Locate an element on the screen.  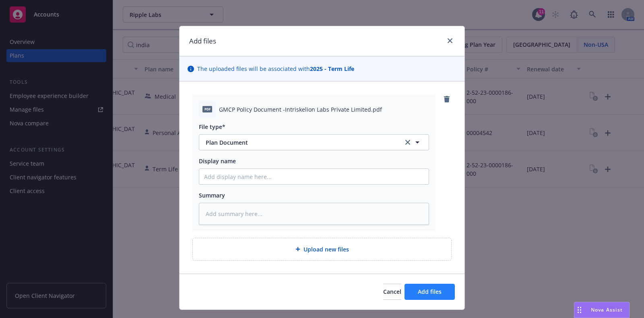
a: clear selection is located at coordinates (407, 142).